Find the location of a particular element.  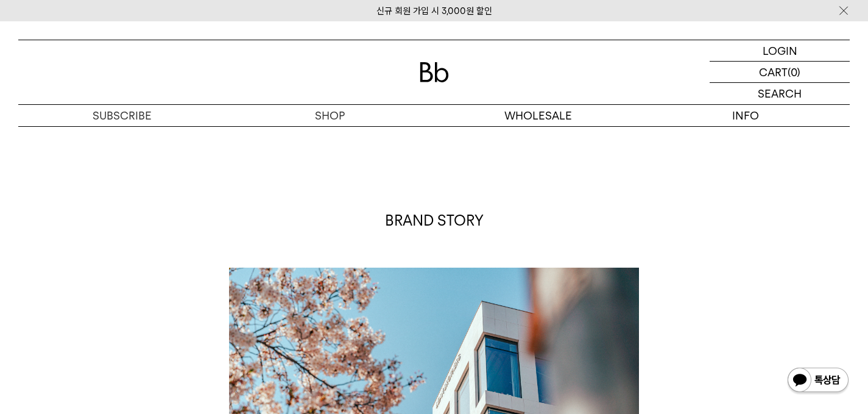

a: SUBSCRIBE is located at coordinates (122, 115).